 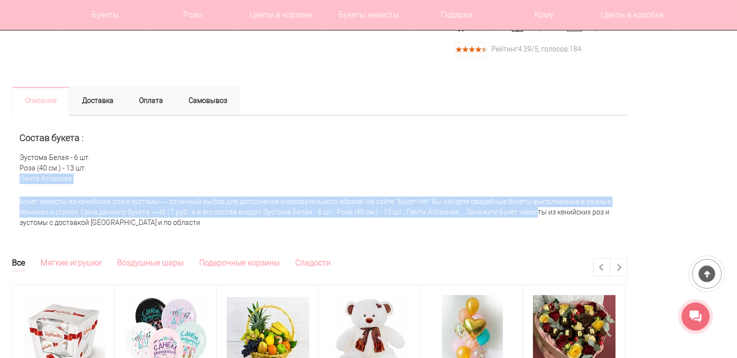 I want to click on a: Оплата, so click(x=151, y=101).